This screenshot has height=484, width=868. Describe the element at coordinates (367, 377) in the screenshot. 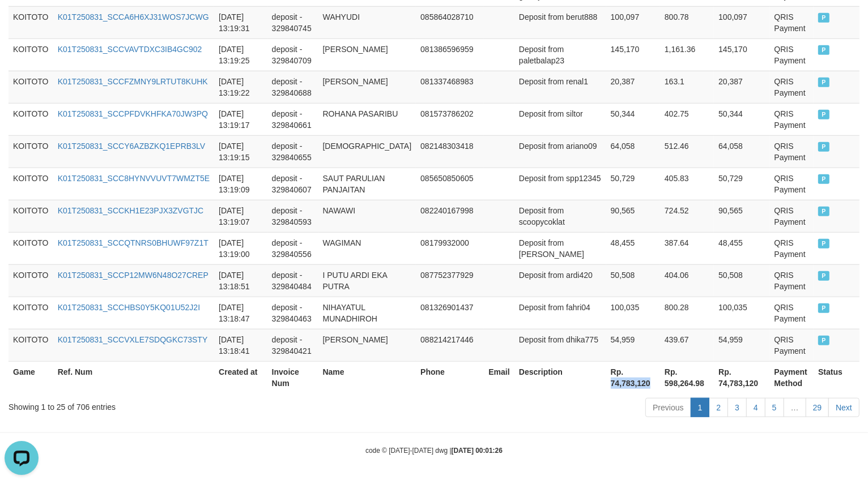

I see `th: Name` at that location.